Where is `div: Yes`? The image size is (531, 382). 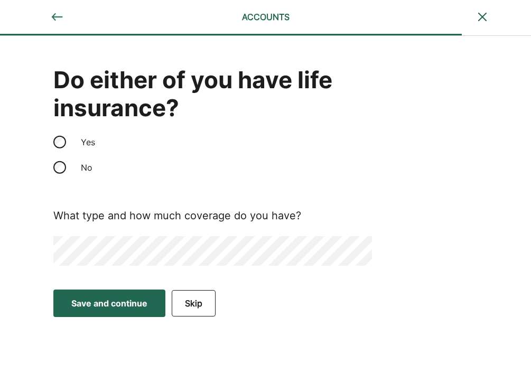
div: Yes is located at coordinates (127, 142).